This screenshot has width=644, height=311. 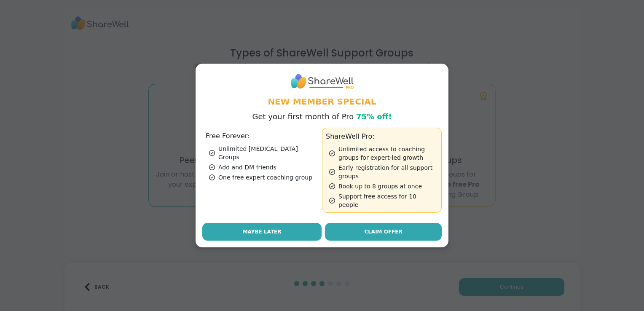 I want to click on div: Add and DM friends, so click(x=264, y=167).